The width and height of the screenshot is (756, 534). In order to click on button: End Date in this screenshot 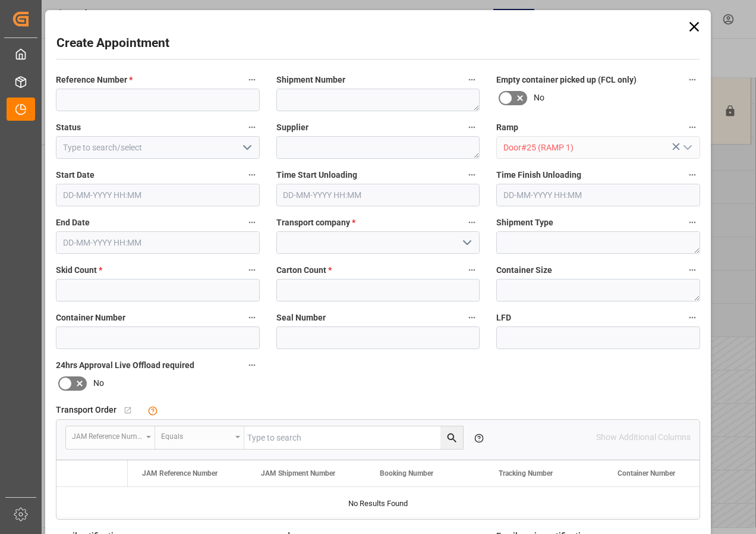, I will do `click(252, 222)`.